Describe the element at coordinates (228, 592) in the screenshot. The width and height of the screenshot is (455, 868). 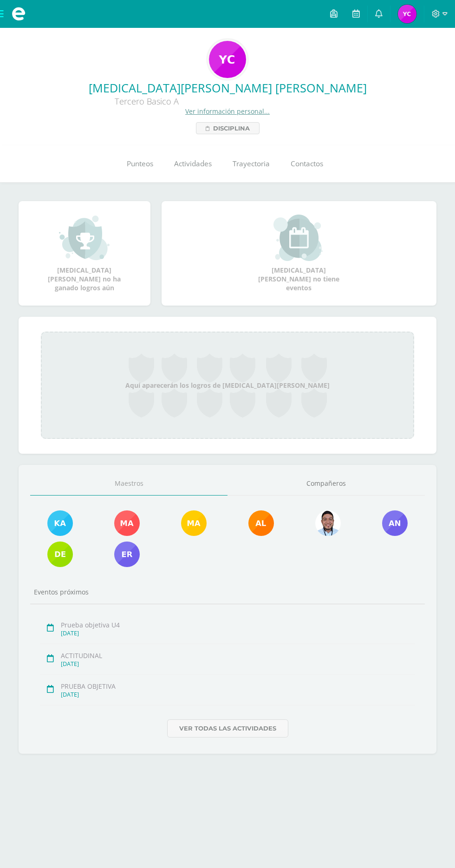
I see `div: Eventos próximos` at that location.